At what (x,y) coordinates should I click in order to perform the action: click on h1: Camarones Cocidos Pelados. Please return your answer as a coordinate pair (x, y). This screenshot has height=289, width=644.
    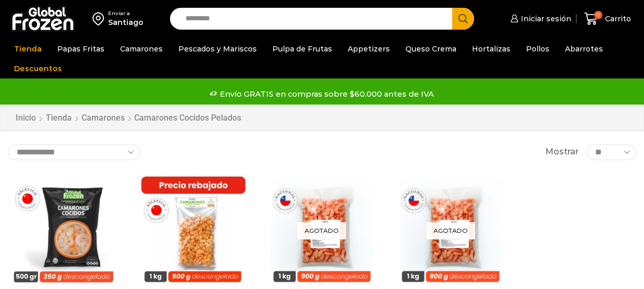
    Looking at the image, I should click on (188, 117).